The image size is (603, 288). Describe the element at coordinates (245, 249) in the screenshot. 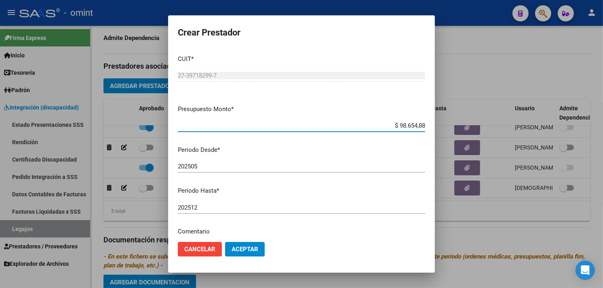

I see `button: Aceptar` at that location.